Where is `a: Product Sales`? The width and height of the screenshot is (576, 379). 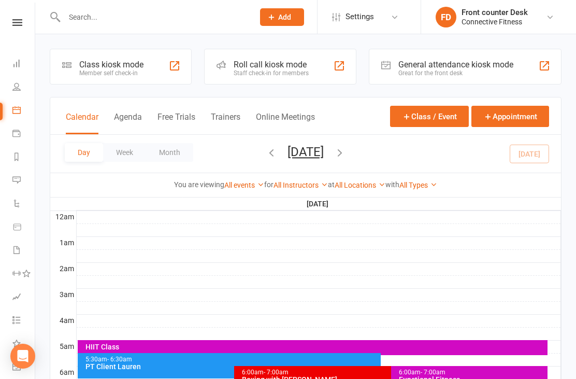 a: Product Sales is located at coordinates (24, 227).